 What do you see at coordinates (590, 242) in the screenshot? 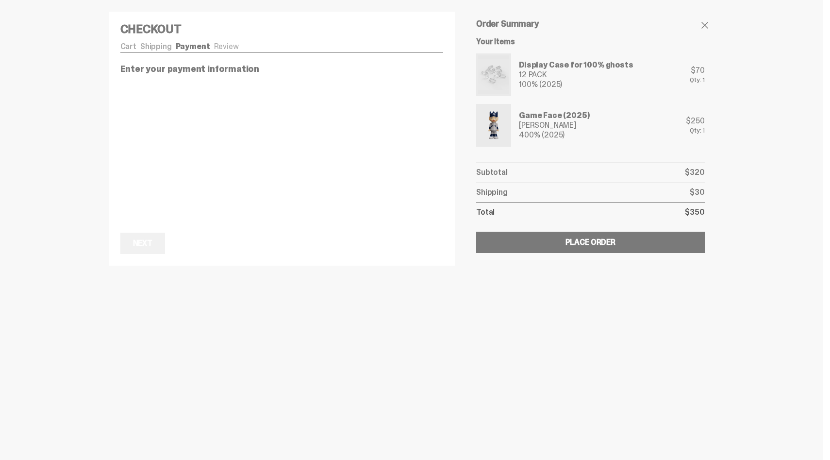
I see `button: Place Order` at bounding box center [590, 242].